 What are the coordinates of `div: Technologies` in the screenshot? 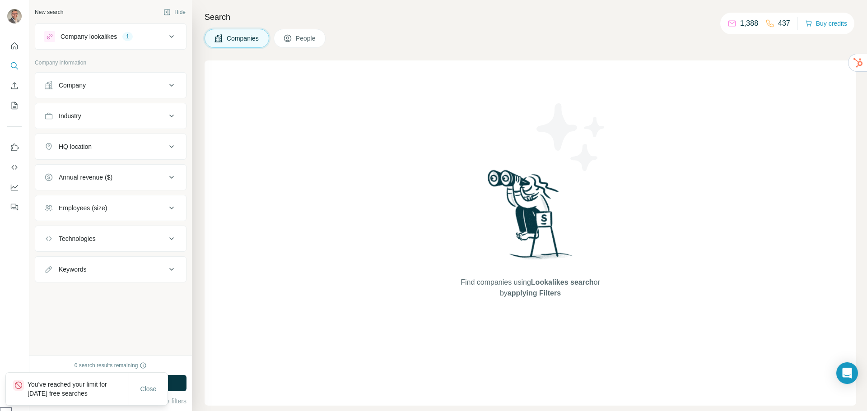 It's located at (77, 239).